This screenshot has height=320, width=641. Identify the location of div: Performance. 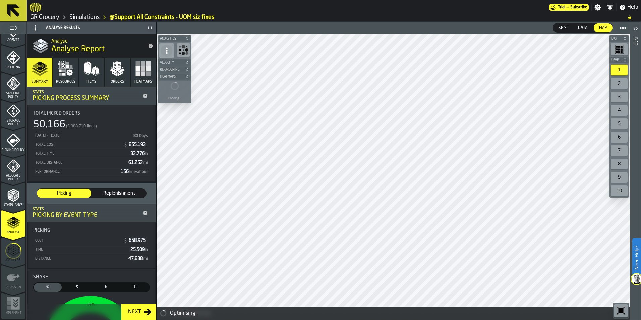
(76, 172).